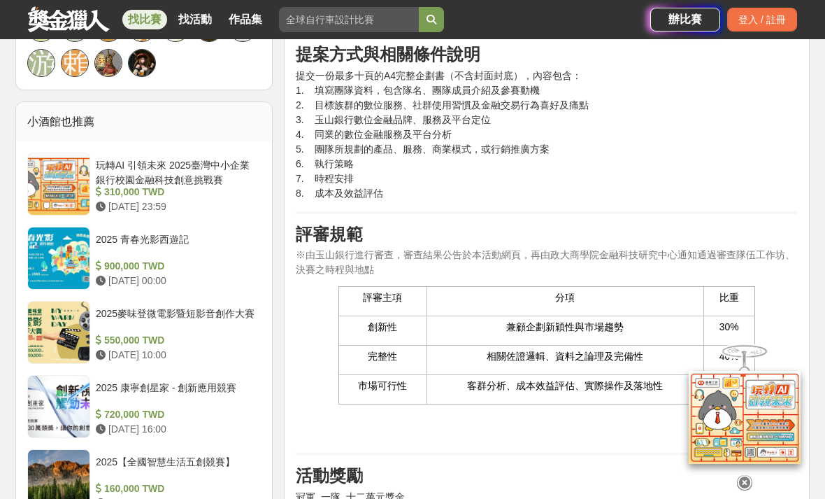  I want to click on span: 分項, so click(565, 297).